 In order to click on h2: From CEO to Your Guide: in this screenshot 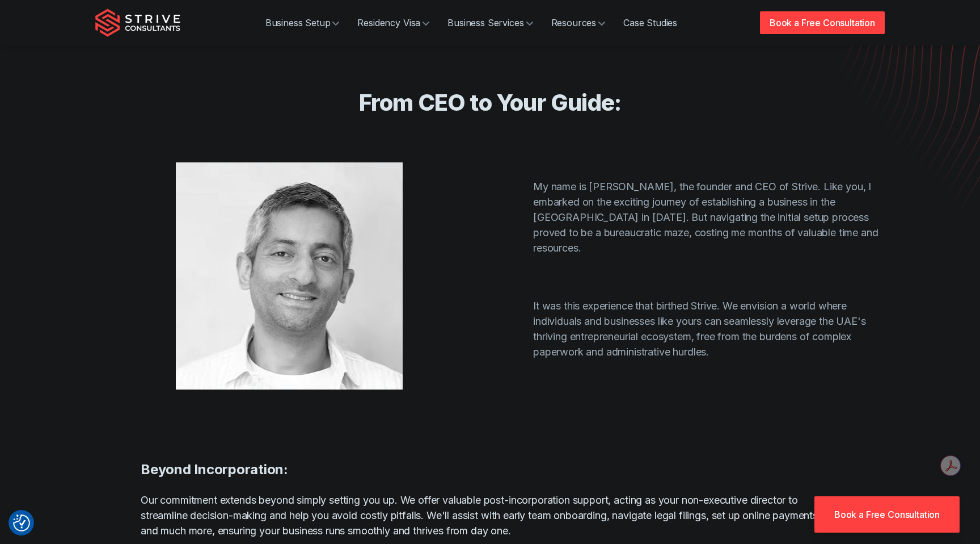, I will do `click(490, 103)`.